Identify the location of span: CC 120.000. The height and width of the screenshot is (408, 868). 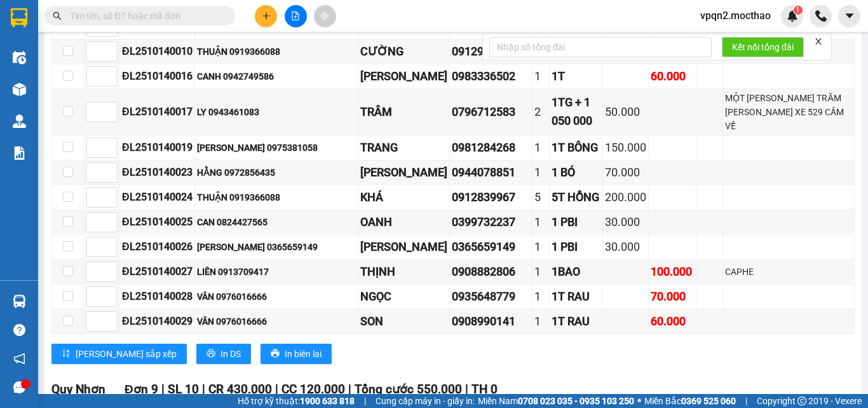
(314, 389).